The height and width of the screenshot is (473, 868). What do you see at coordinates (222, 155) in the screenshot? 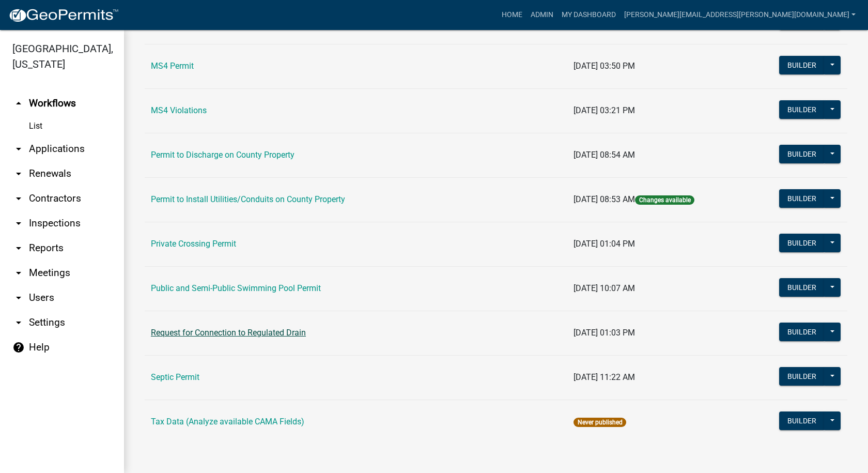
I see `a: Permit to Discharge on County Property` at bounding box center [222, 155].